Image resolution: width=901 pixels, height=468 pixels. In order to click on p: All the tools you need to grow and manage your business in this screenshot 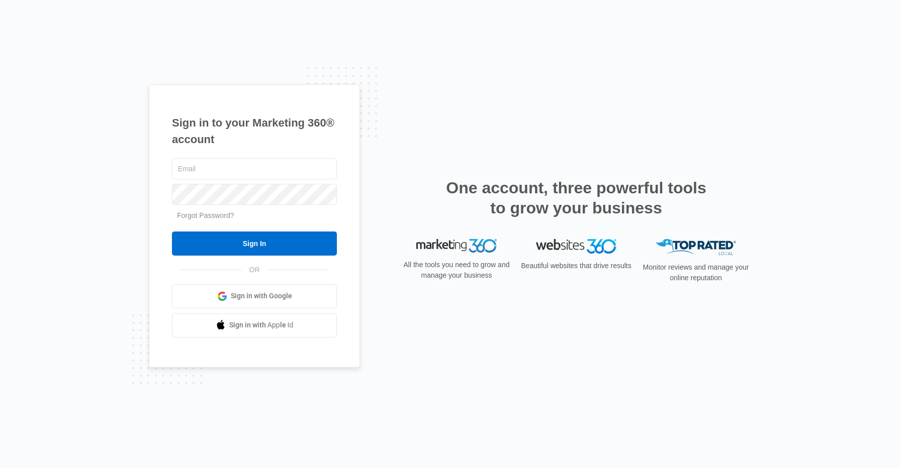, I will do `click(456, 270)`.